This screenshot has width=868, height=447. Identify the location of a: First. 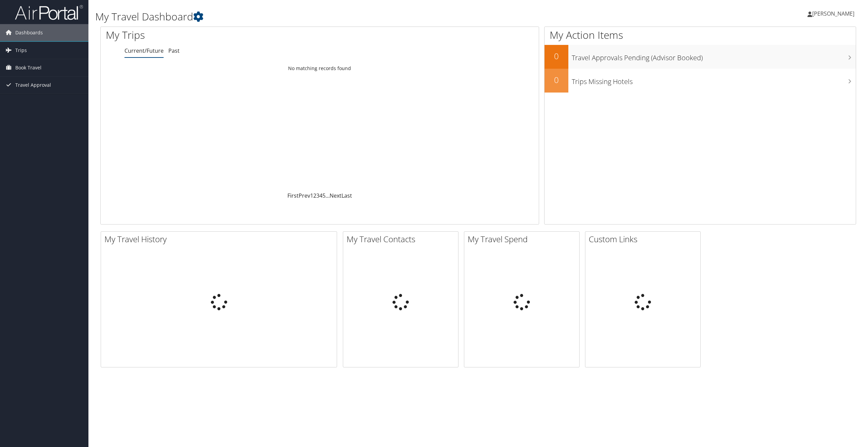
(293, 195).